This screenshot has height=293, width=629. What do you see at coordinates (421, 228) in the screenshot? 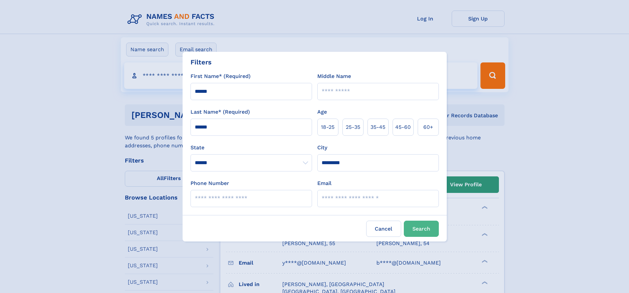
I see `button: Search` at bounding box center [421, 228].